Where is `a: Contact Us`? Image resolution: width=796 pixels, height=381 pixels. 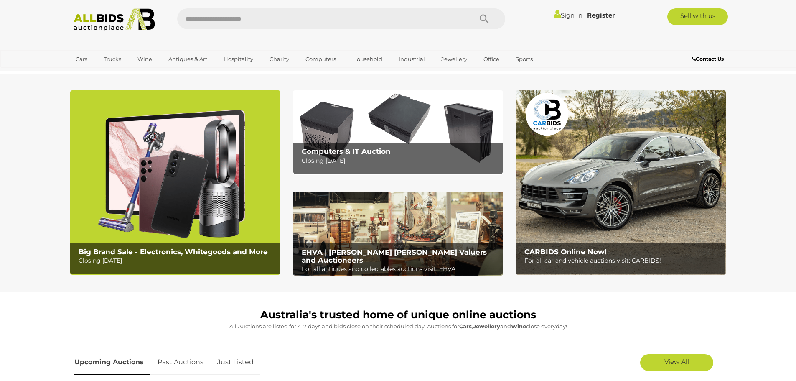
a: Contact Us is located at coordinates (709, 59).